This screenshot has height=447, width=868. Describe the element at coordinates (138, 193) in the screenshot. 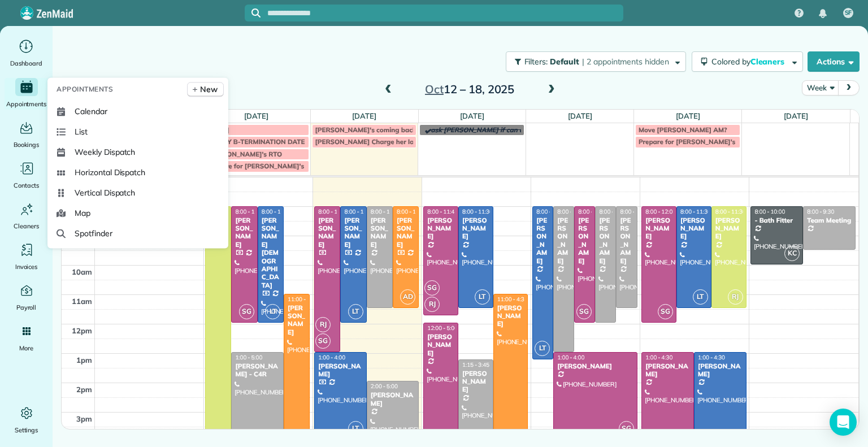

I see `a: Vertical Dispatch` at that location.